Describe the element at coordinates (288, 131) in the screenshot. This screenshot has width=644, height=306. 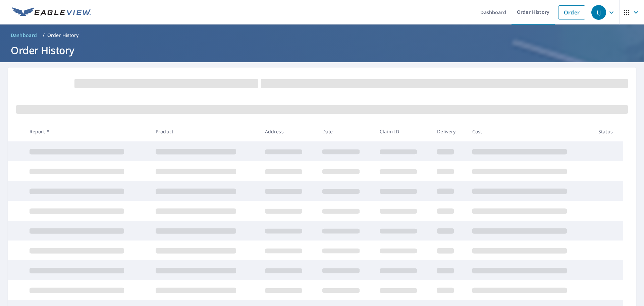
I see `th: Address` at that location.